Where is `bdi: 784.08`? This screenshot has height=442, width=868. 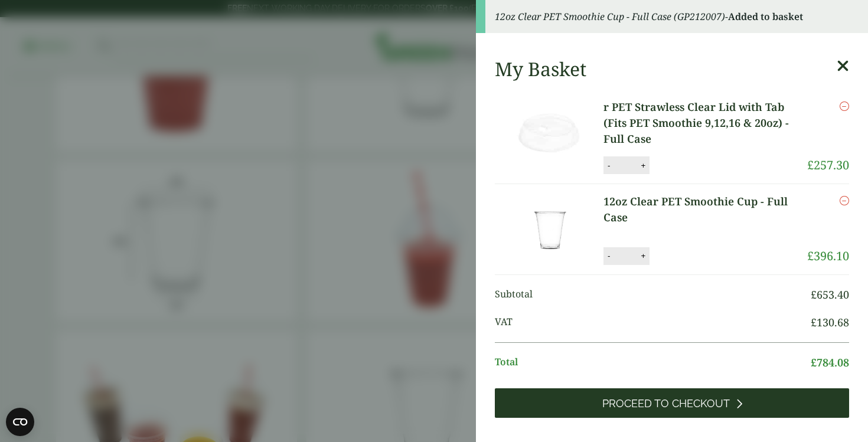
bdi: 784.08 is located at coordinates (829, 363).